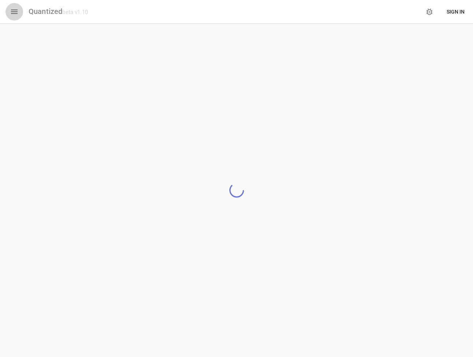  What do you see at coordinates (429, 12) in the screenshot?
I see `a: Click here to file a bug report or request a feature!` at bounding box center [429, 12].